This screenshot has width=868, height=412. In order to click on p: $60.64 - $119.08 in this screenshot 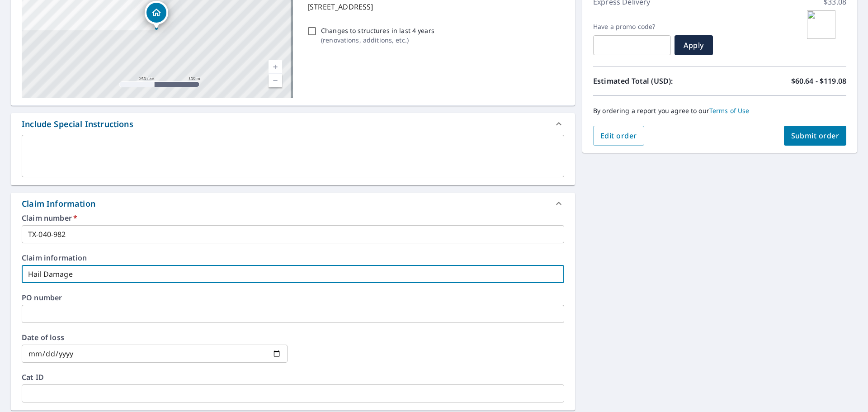, I will do `click(819, 81)`.